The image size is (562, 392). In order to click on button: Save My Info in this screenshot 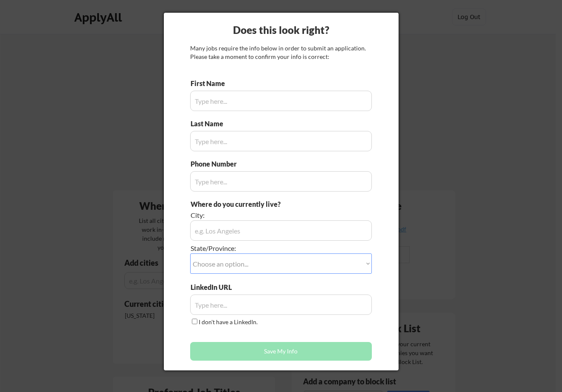, I will do `click(281, 351)`.